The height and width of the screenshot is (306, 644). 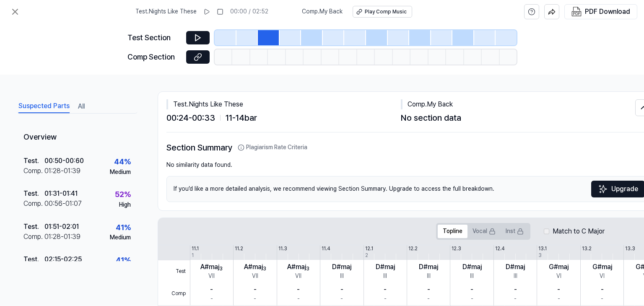 What do you see at coordinates (62, 237) in the screenshot?
I see `div: 01:28 - 01:39` at bounding box center [62, 237].